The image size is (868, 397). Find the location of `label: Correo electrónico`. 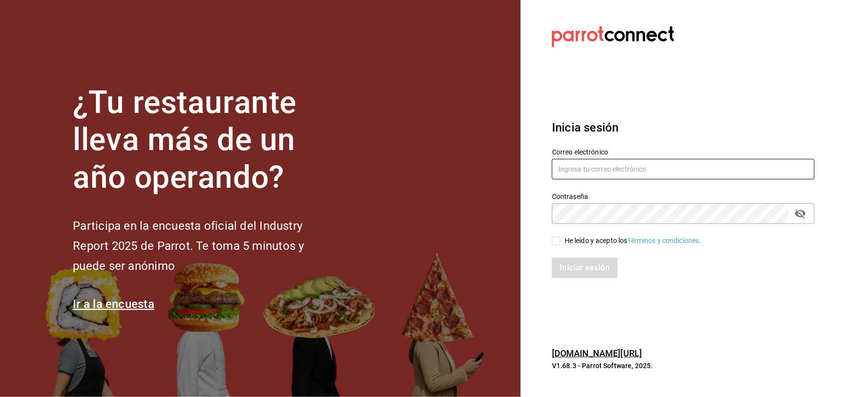

label: Correo electrónico is located at coordinates (683, 152).